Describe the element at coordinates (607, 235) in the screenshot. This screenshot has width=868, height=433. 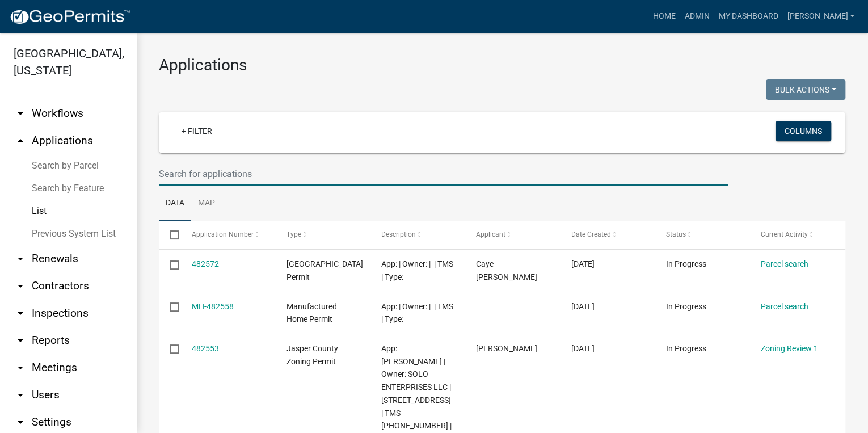
I see `datatable-header-cell: Date Created` at that location.